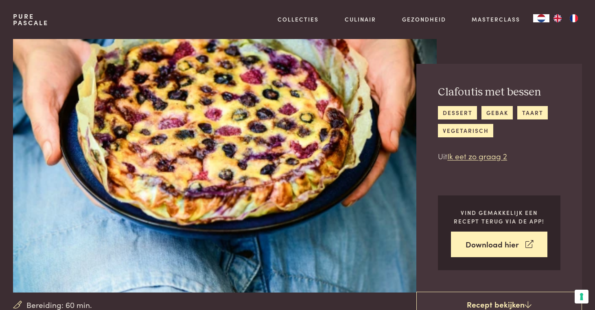 The width and height of the screenshot is (595, 310). I want to click on a: gebak, so click(497, 113).